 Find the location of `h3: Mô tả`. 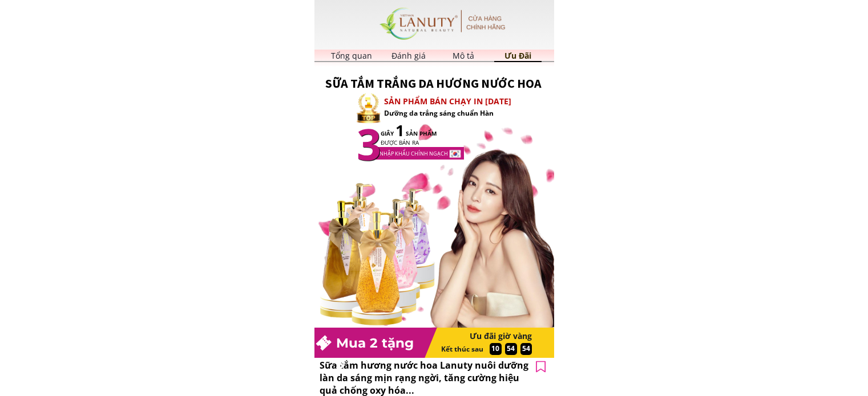

h3: Mô tả is located at coordinates (463, 56).